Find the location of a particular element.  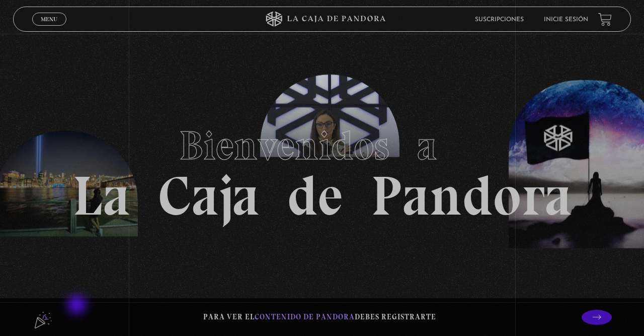

a: View your shopping cart is located at coordinates (604, 19).